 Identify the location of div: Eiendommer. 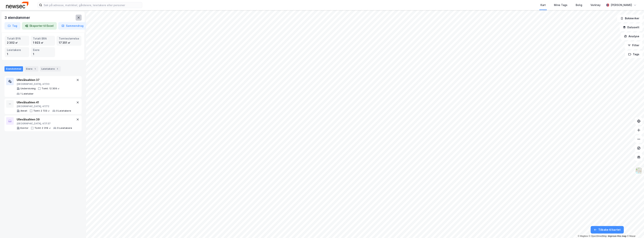
(14, 69).